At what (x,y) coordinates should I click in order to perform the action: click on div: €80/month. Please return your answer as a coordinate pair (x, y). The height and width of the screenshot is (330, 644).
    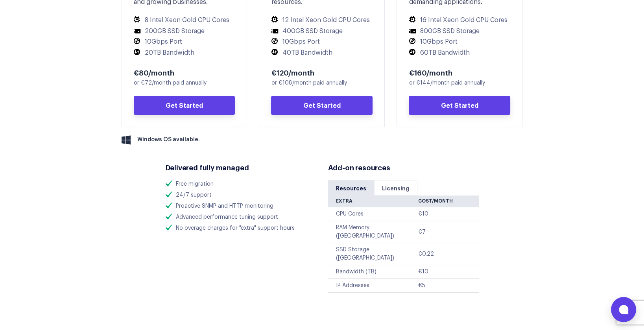
    Looking at the image, I should click on (184, 72).